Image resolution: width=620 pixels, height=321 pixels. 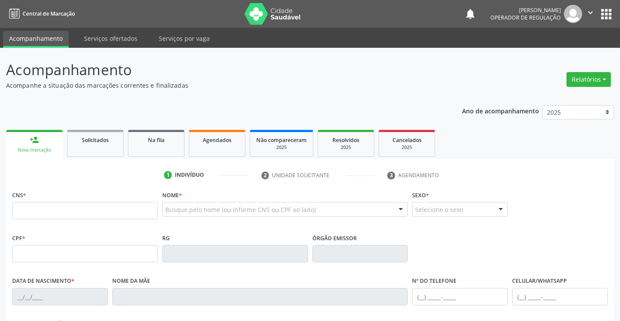 What do you see at coordinates (606, 14) in the screenshot?
I see `button: apps` at bounding box center [606, 14].